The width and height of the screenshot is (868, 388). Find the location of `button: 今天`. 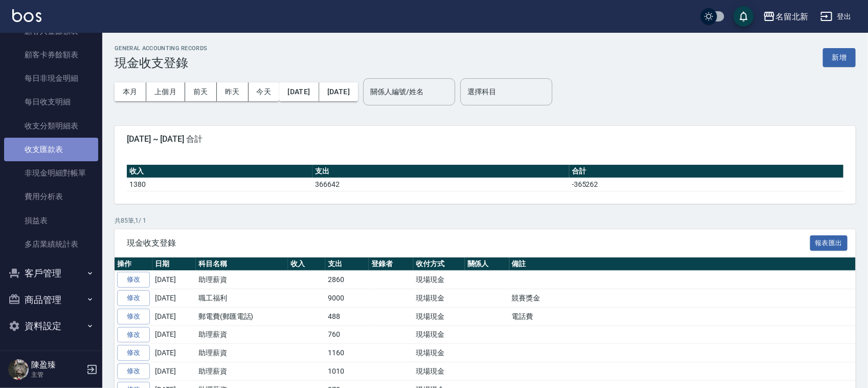

button: 今天 is located at coordinates (264, 92).